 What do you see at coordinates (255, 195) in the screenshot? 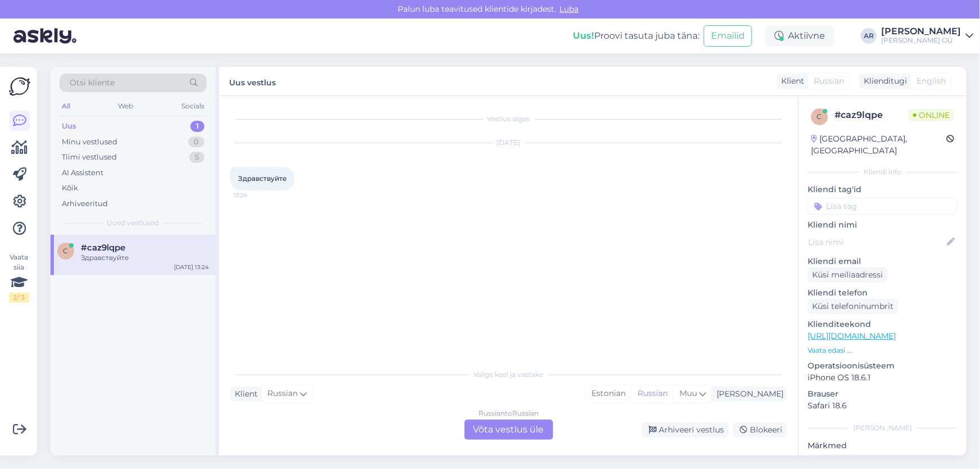
I see `span: 13:24` at bounding box center [255, 195].